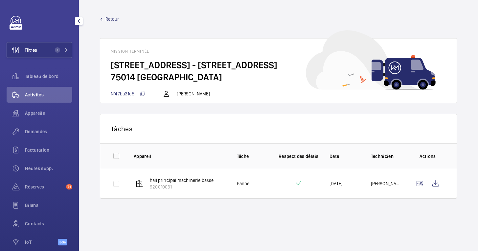  Describe the element at coordinates (49, 95) in the screenshot. I see `span: Activités` at that location.